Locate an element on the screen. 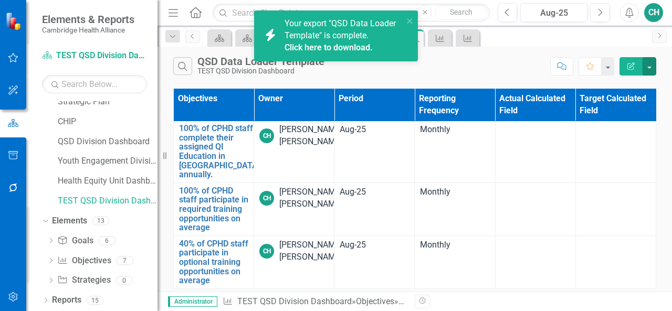  div: 13 is located at coordinates (101, 221).